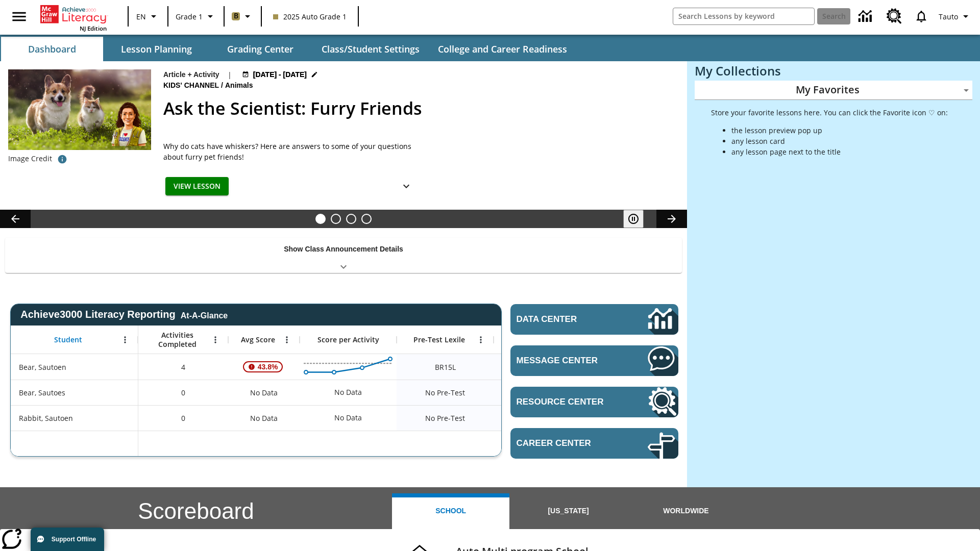 Image resolution: width=980 pixels, height=551 pixels. Describe the element at coordinates (366, 219) in the screenshot. I see `button: Slide 4 Remembering Justice O'Connor` at that location.